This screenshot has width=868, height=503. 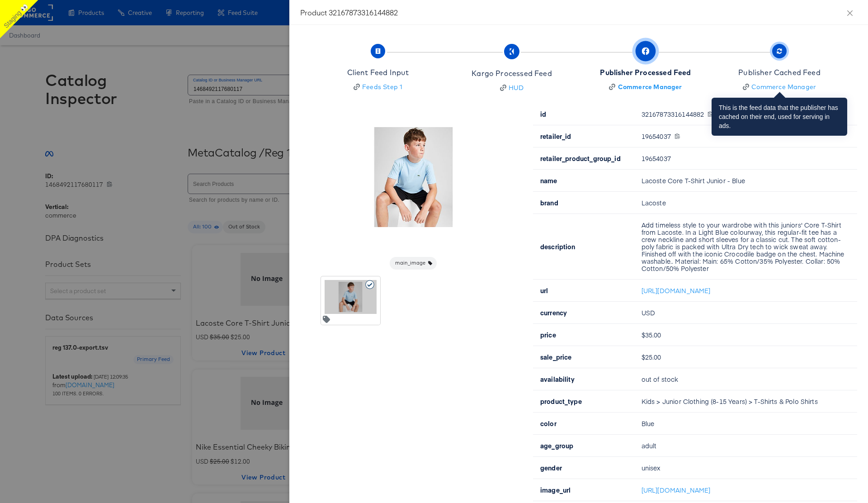 I want to click on td: Add timeless style to your wardrobe with this juniors' Core T-Shirt from Lacoste. In a Light Blue..., so click(x=745, y=246).